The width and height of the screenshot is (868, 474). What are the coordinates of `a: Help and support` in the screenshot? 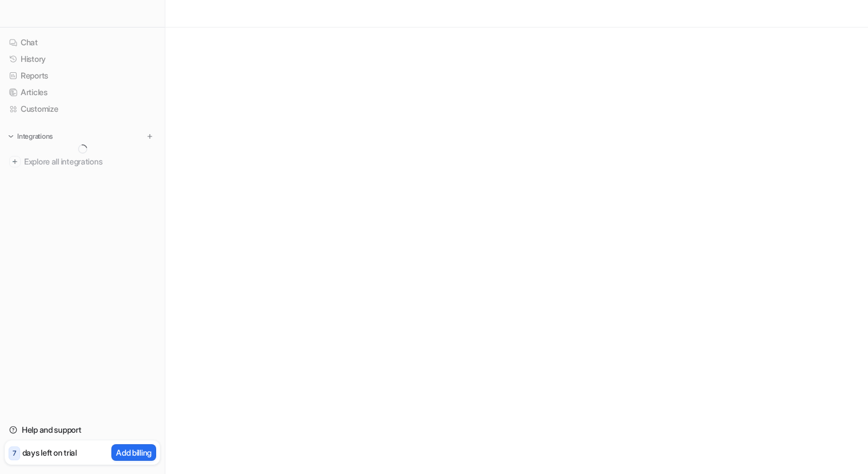 It's located at (82, 430).